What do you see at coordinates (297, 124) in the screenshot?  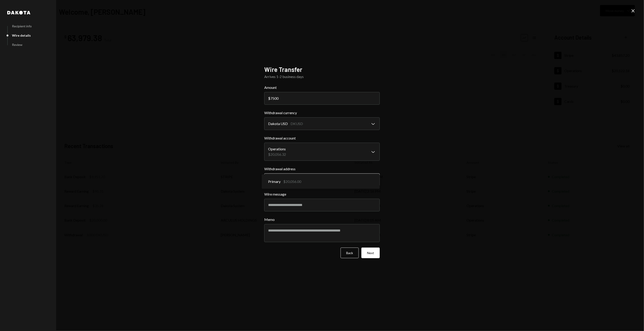 I see `div: DKUSD` at bounding box center [297, 124].